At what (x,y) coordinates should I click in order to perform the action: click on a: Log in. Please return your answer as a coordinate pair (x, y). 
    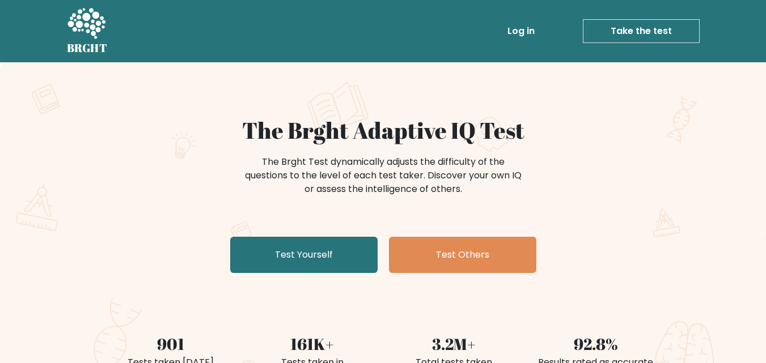
    Looking at the image, I should click on (521, 31).